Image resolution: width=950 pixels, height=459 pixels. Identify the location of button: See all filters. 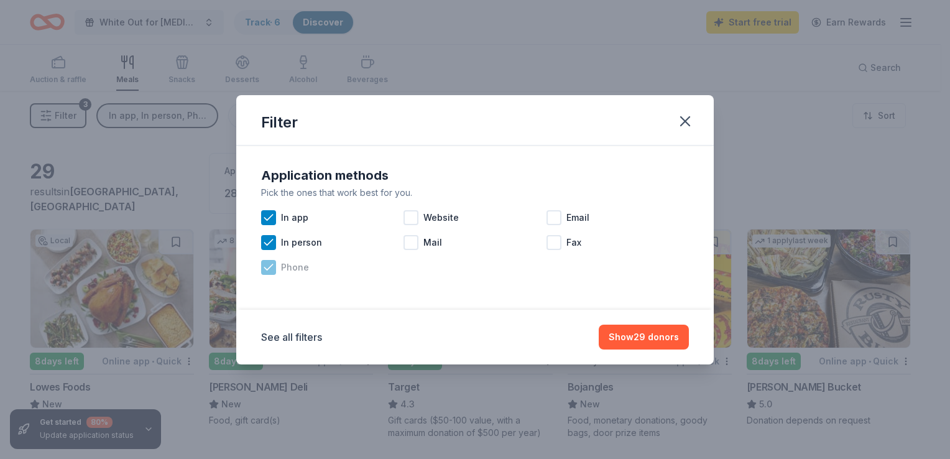
(292, 337).